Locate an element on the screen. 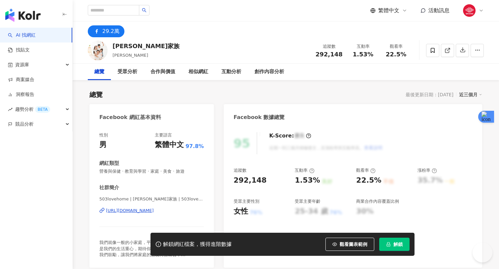 The height and width of the screenshot is (269, 499). div: 29.2萬 is located at coordinates (111, 31).